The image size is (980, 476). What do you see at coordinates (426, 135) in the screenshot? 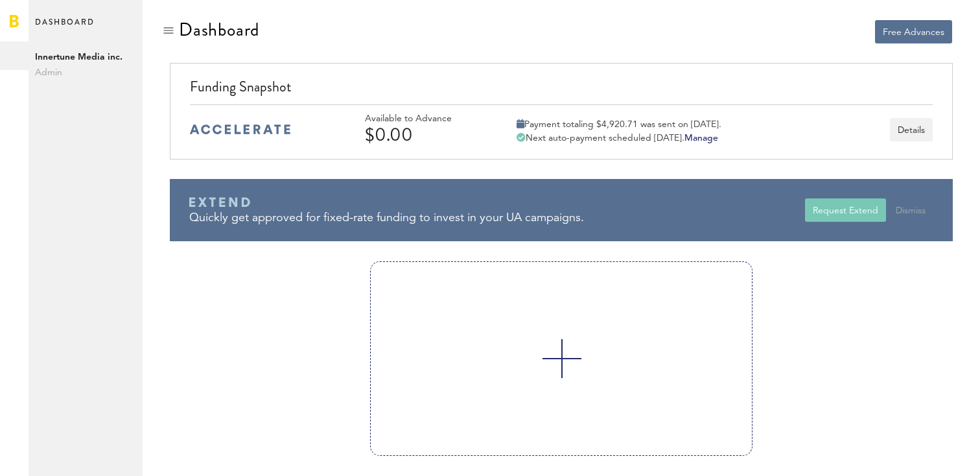
I see `div: $0.00` at bounding box center [426, 135].